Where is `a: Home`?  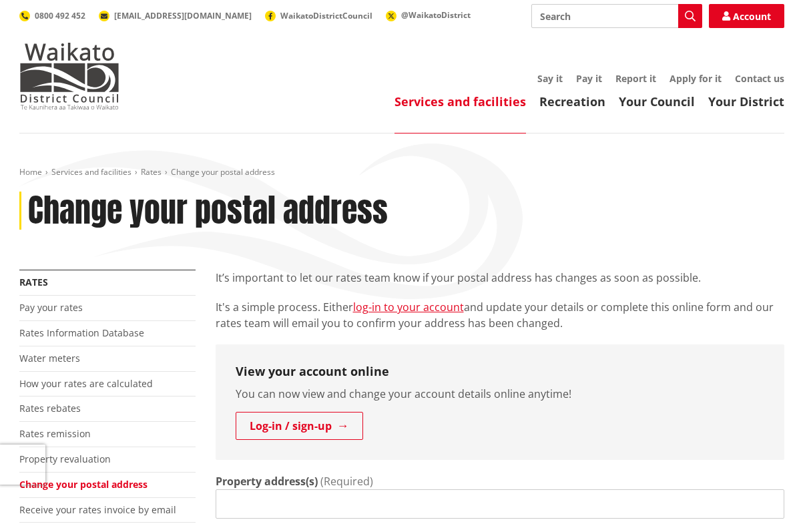
a: Home is located at coordinates (31, 172).